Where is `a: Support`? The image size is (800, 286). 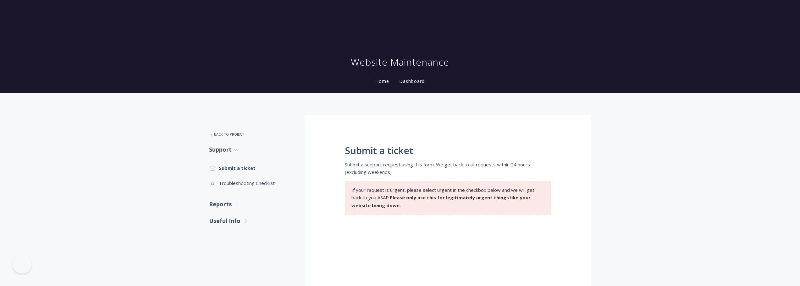
a: Support is located at coordinates (251, 150).